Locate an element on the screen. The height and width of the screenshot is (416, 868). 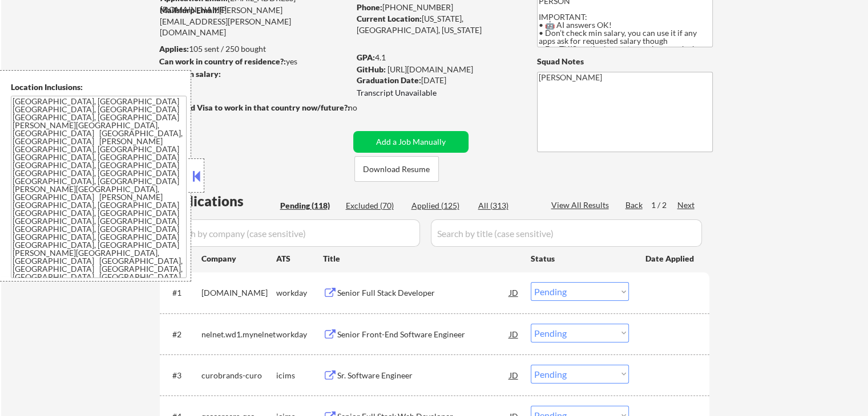
strong: Will need Visa to work in that country now/future?: is located at coordinates (255, 107).